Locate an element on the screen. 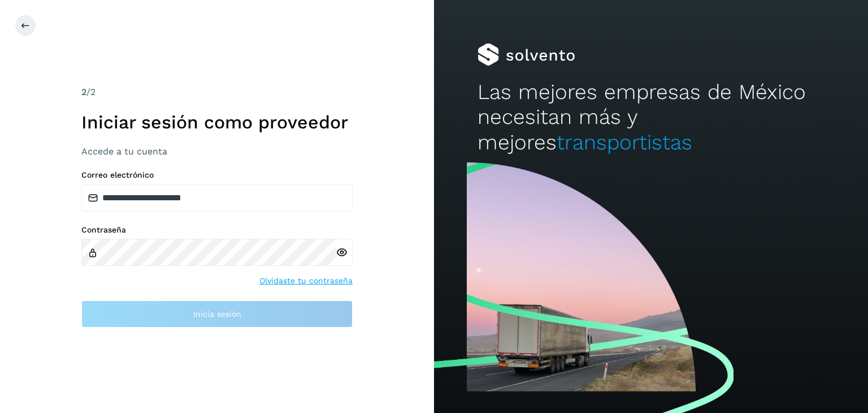  h3: Accede a tu cuenta is located at coordinates (217, 151).